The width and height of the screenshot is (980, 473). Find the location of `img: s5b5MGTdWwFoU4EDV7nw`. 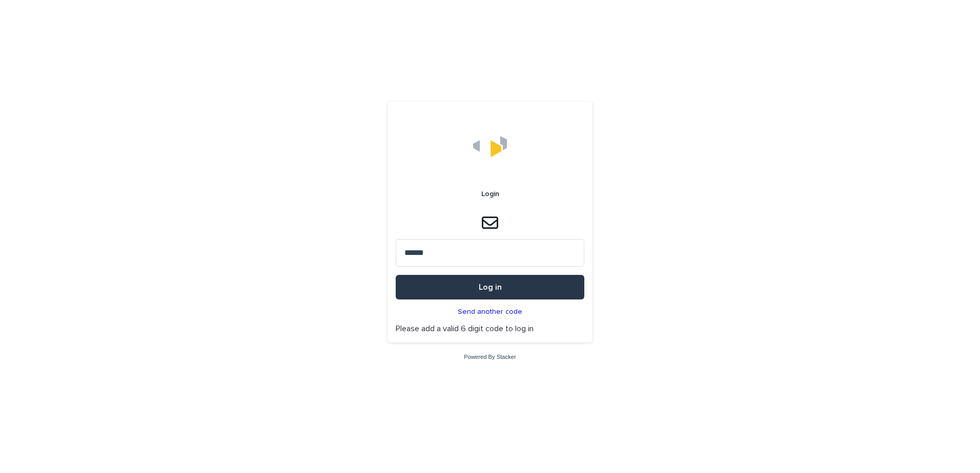

img: s5b5MGTdWwFoU4EDV7nw is located at coordinates (490, 142).